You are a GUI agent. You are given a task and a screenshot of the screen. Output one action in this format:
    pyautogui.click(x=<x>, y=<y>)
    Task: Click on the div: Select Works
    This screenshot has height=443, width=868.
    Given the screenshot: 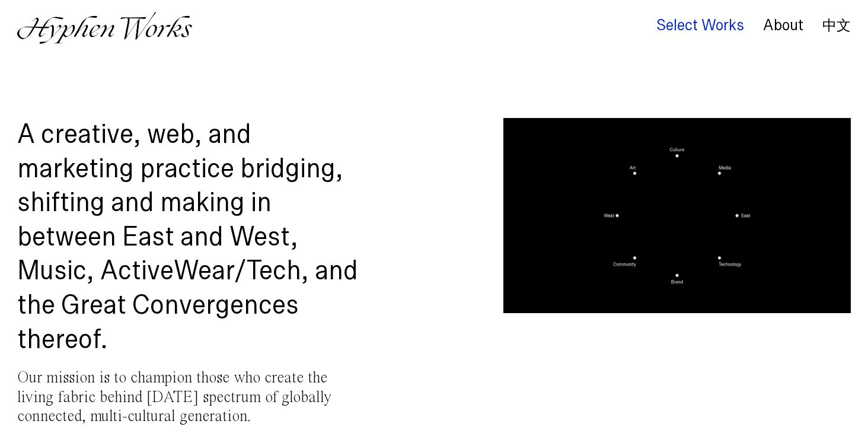 What is the action you would take?
    pyautogui.click(x=700, y=25)
    